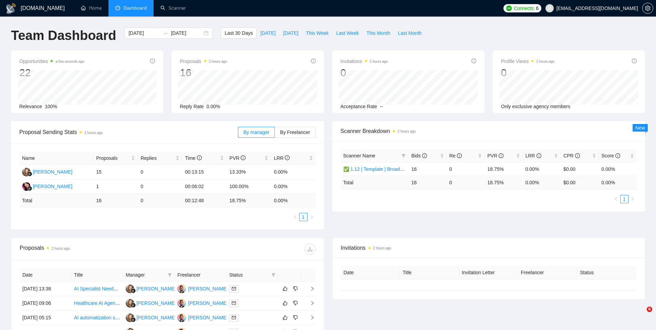 Image resolution: width=656 pixels, height=330 pixels. What do you see at coordinates (394, 169) in the screenshot?
I see `a: ✅ 1.12 | Template | Broad ML & AI | Worldwide` at bounding box center [394, 169].